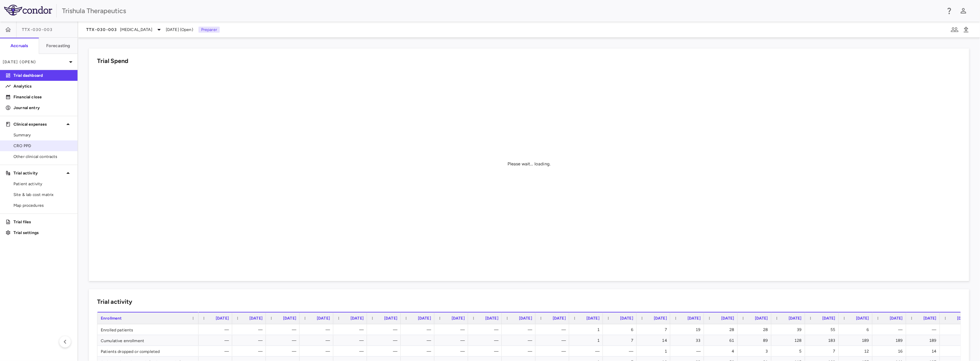 The image size is (980, 361). Describe the element at coordinates (790, 330) in the screenshot. I see `div: 39` at that location.